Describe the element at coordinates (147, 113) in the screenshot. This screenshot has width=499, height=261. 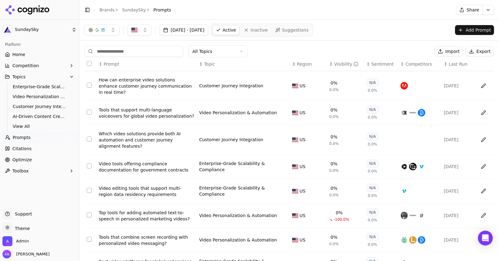
I see `a: Tools that support multi-language voiceovers for global video personalization?` at that location.